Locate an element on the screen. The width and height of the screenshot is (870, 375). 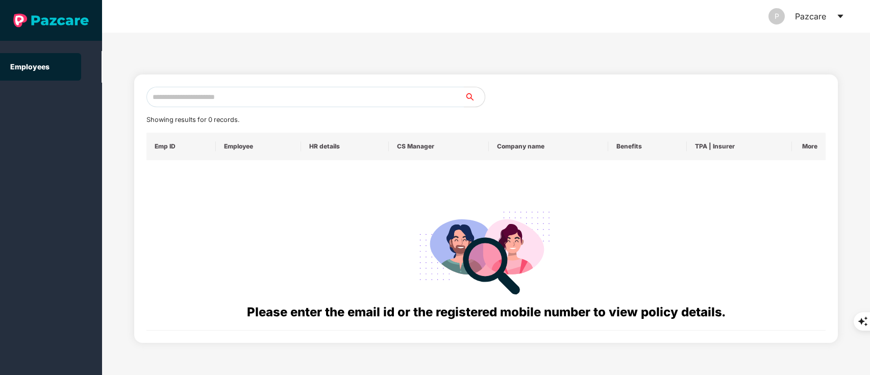
button: search is located at coordinates (474, 97).